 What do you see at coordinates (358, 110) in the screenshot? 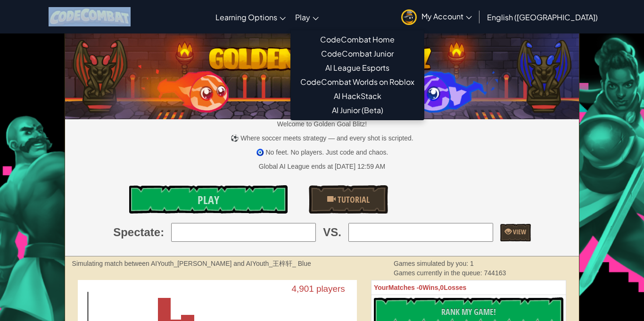
I see `a: AI Junior (Beta)` at bounding box center [358, 110].